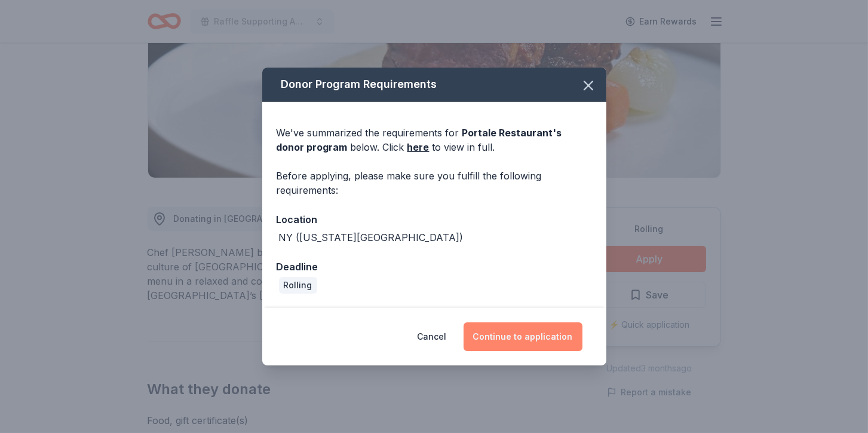 Image resolution: width=868 pixels, height=433 pixels. Describe the element at coordinates (418, 147) in the screenshot. I see `a: here` at that location.